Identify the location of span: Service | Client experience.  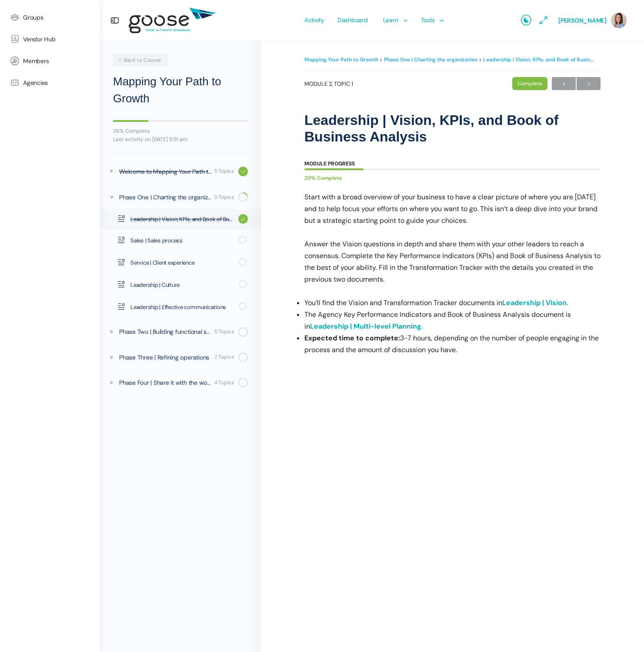
(182, 263).